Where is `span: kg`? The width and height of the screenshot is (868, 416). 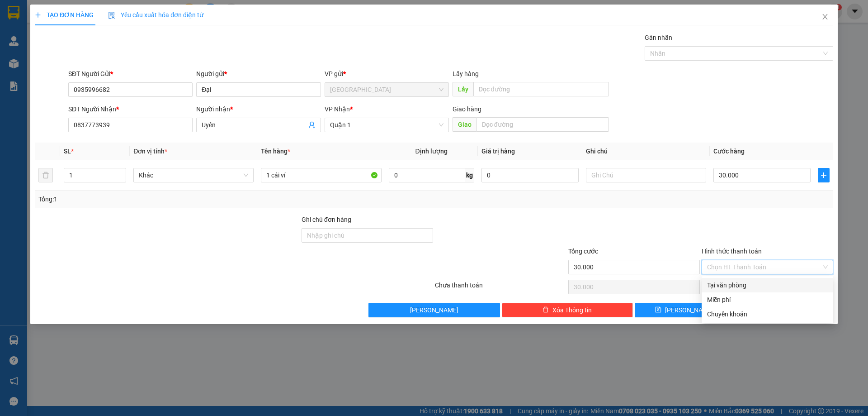
span: kg is located at coordinates (470, 175).